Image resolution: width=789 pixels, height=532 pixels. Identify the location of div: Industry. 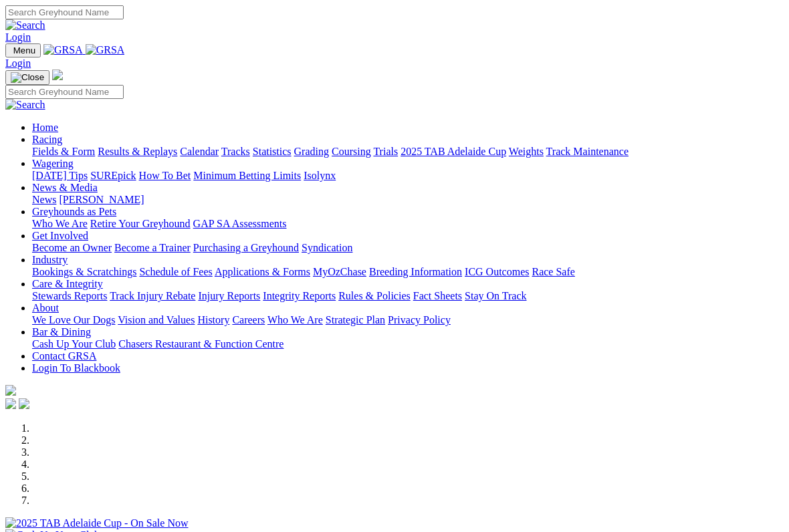
(408, 272).